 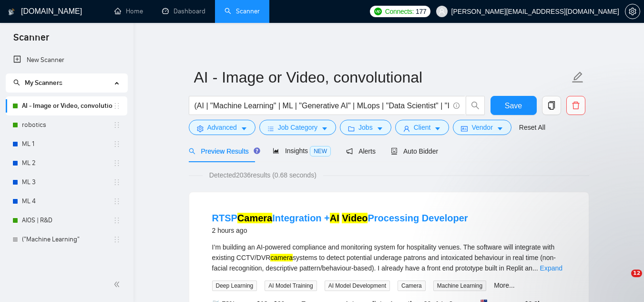 What do you see at coordinates (234, 286) in the screenshot?
I see `span: Deep Learning` at bounding box center [234, 286].